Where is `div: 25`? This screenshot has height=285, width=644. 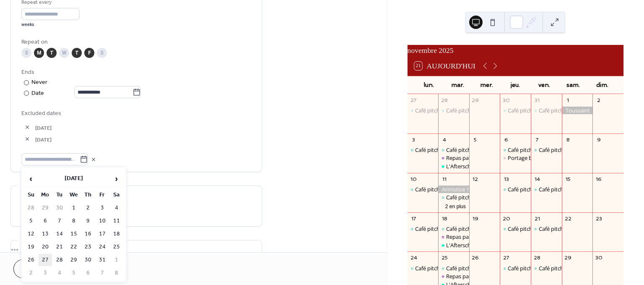 div: 25 is located at coordinates (444, 258).